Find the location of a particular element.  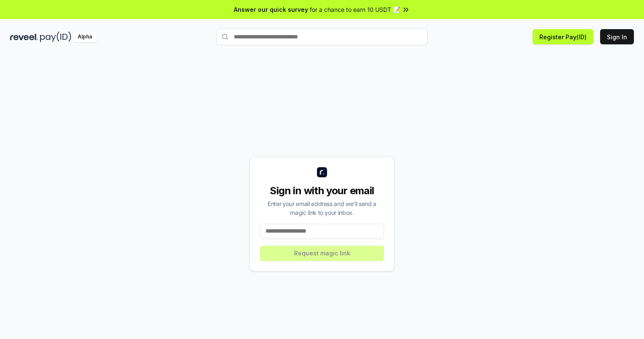

button: Sign In is located at coordinates (618, 37).